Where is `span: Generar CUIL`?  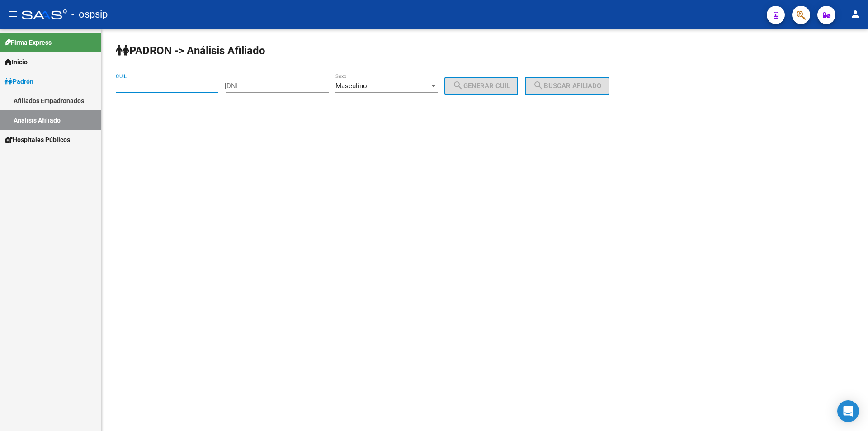 span: Generar CUIL is located at coordinates (481, 86).